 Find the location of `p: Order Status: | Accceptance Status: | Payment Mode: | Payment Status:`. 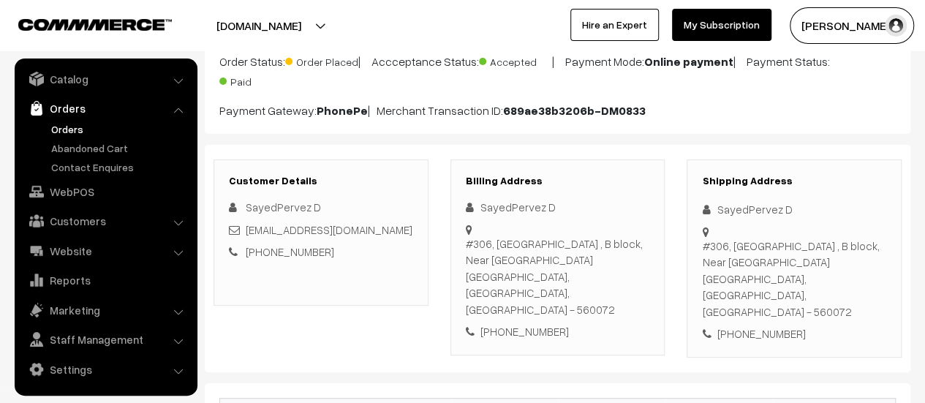

p: Order Status: | Accceptance Status: | Payment Mode: | Payment Status: is located at coordinates (557, 70).